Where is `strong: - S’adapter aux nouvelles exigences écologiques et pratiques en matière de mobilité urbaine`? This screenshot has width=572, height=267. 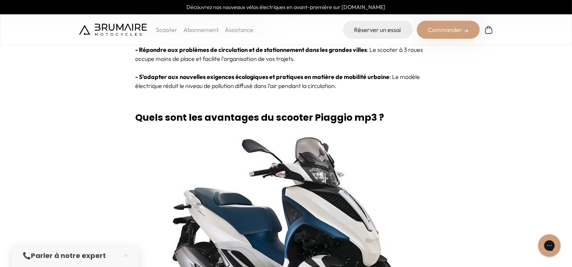 strong: - S’adapter aux nouvelles exigences écologiques et pratiques en matière de mobilité urbaine is located at coordinates (262, 77).